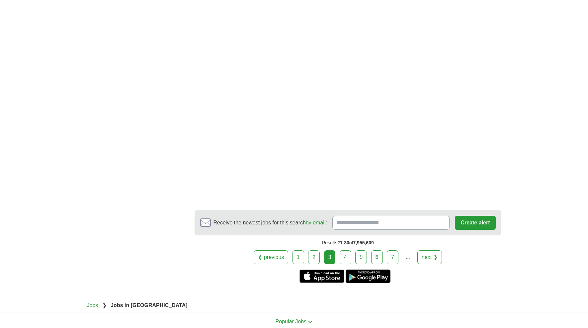  What do you see at coordinates (361, 257) in the screenshot?
I see `a: 5` at bounding box center [361, 257].